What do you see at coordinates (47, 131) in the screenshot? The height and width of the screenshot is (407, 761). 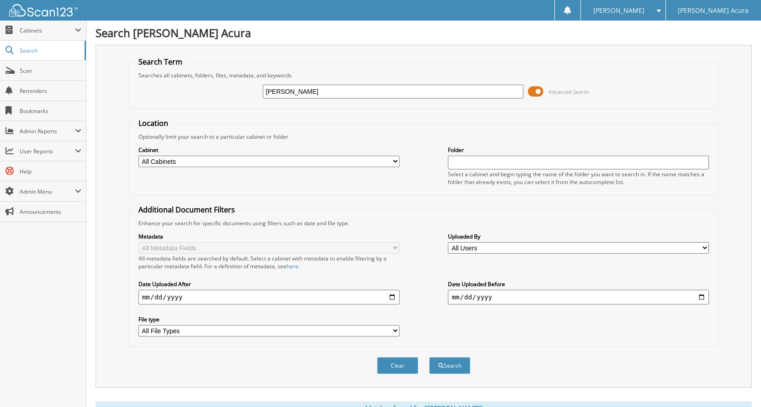 I see `span: Admin Reports` at bounding box center [47, 131].